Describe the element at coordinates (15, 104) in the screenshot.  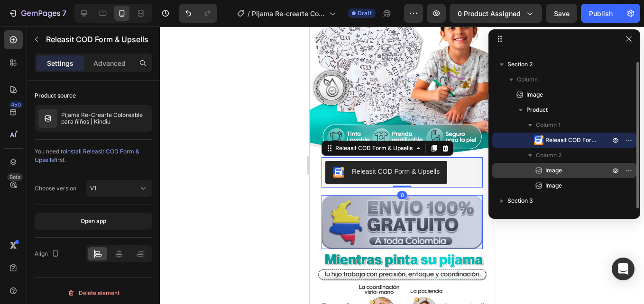
I see `div: 450` at that location.